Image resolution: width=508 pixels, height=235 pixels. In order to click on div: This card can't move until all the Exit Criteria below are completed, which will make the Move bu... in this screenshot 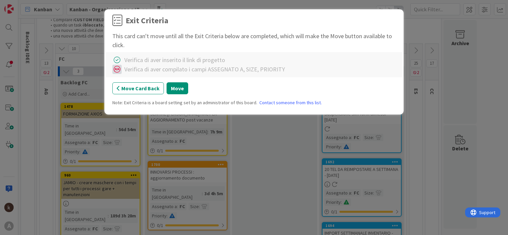, I will do `click(254, 41)`.